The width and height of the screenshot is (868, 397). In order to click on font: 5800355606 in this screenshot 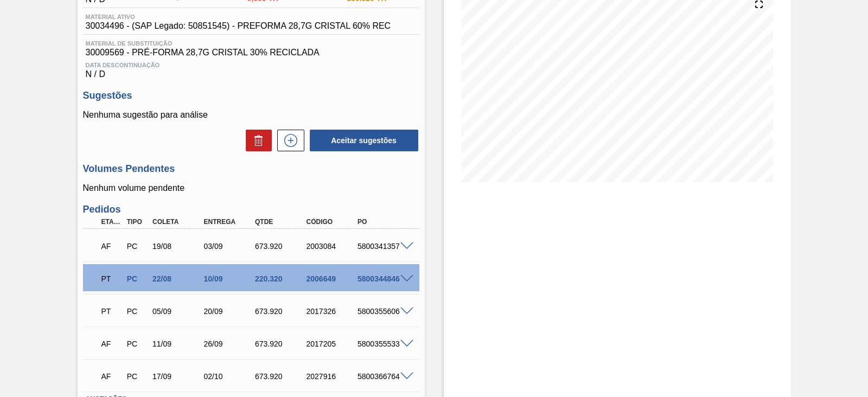, I will do `click(378, 311)`.